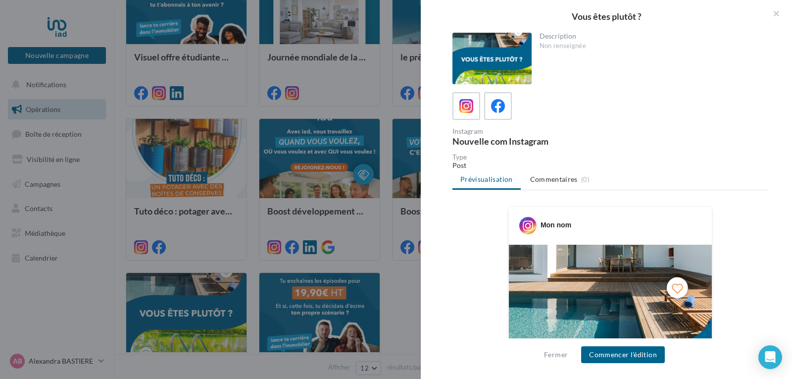 The width and height of the screenshot is (792, 379). Describe the element at coordinates (585, 179) in the screenshot. I see `span: (0)` at that location.